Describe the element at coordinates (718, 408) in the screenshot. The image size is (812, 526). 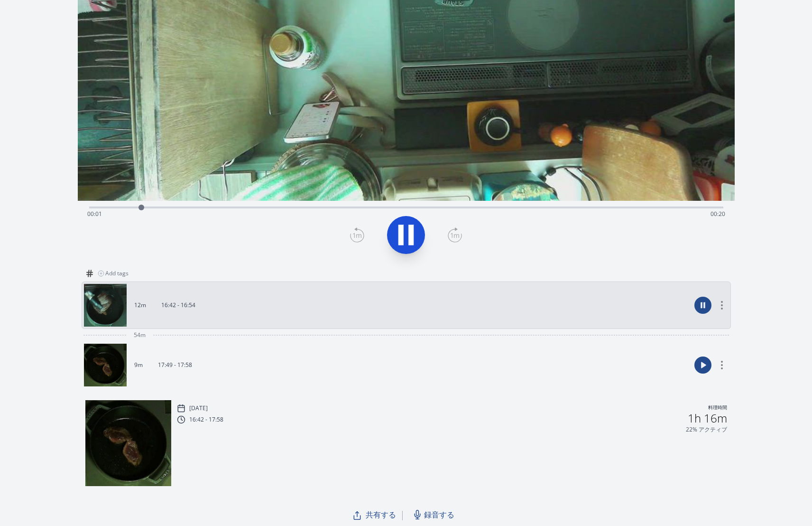
I see `p: 料理時間` at that location.